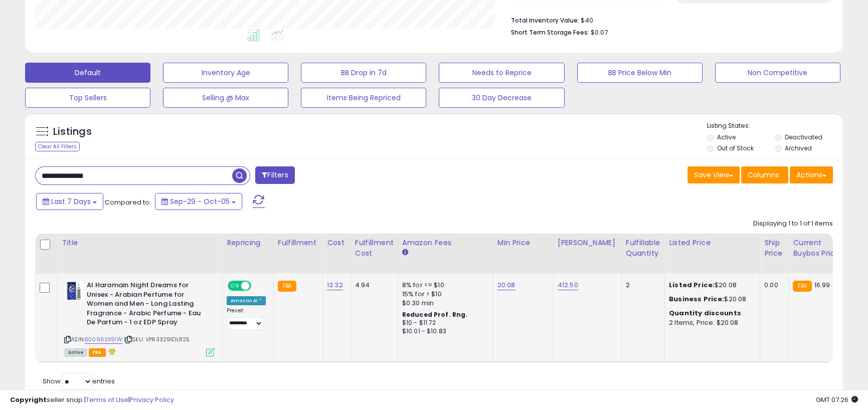 This screenshot has width=868, height=410. What do you see at coordinates (298, 243) in the screenshot?
I see `div: Fulfillment` at bounding box center [298, 243].